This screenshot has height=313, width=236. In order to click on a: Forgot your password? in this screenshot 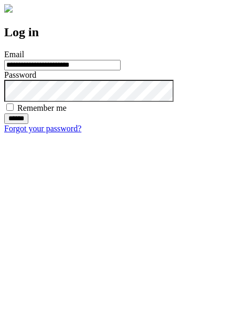, I will do `click(42, 128)`.